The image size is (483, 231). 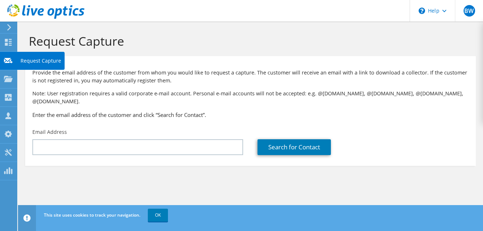 What do you see at coordinates (469, 11) in the screenshot?
I see `span: BW` at bounding box center [469, 11].